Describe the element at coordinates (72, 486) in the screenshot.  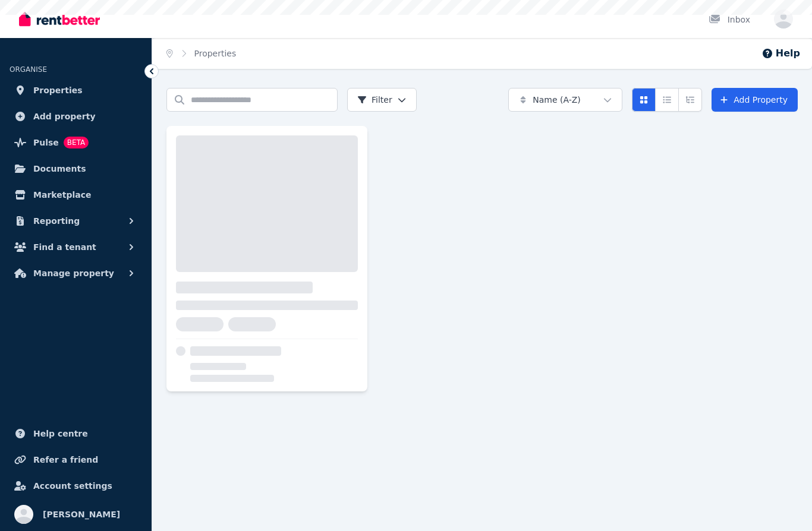
I see `span: Account settings` at that location.